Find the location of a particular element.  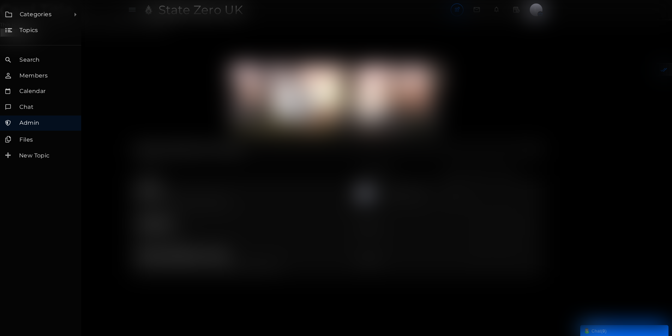

span: Chat is located at coordinates (26, 107).